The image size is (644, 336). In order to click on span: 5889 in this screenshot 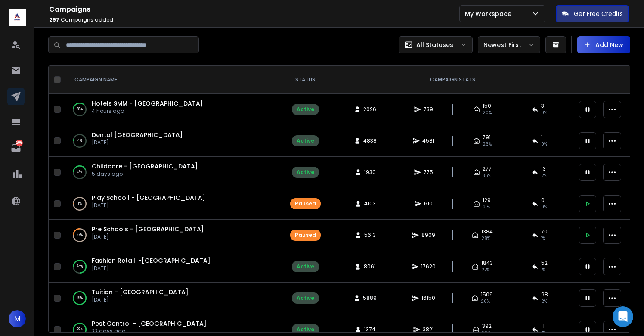, I will do `click(370, 298)`.